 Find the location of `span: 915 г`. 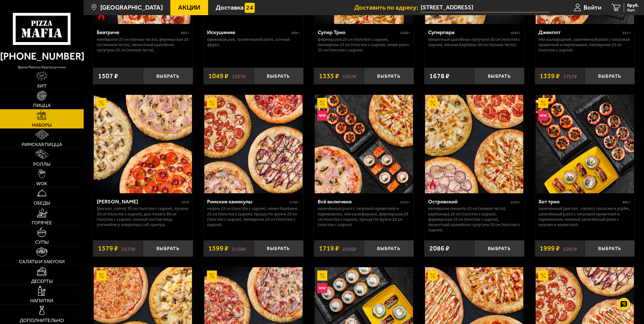

span: 915 г is located at coordinates (627, 33).